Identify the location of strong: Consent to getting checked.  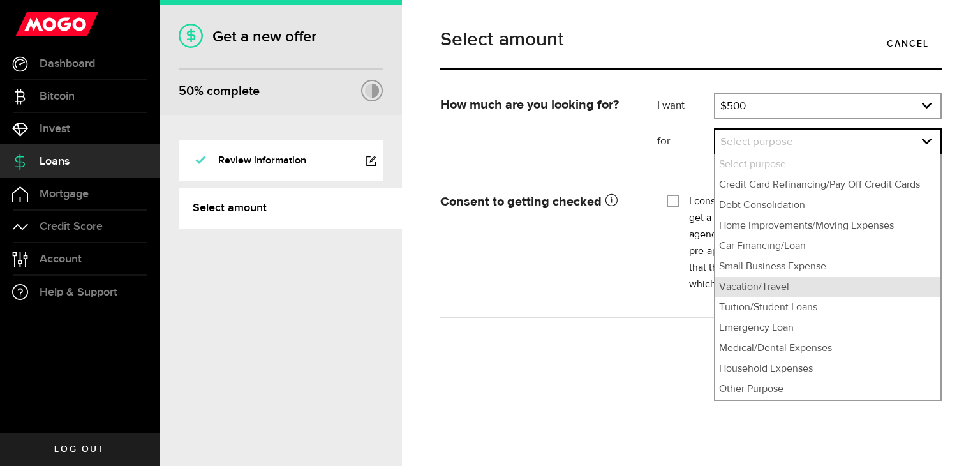
(529, 202).